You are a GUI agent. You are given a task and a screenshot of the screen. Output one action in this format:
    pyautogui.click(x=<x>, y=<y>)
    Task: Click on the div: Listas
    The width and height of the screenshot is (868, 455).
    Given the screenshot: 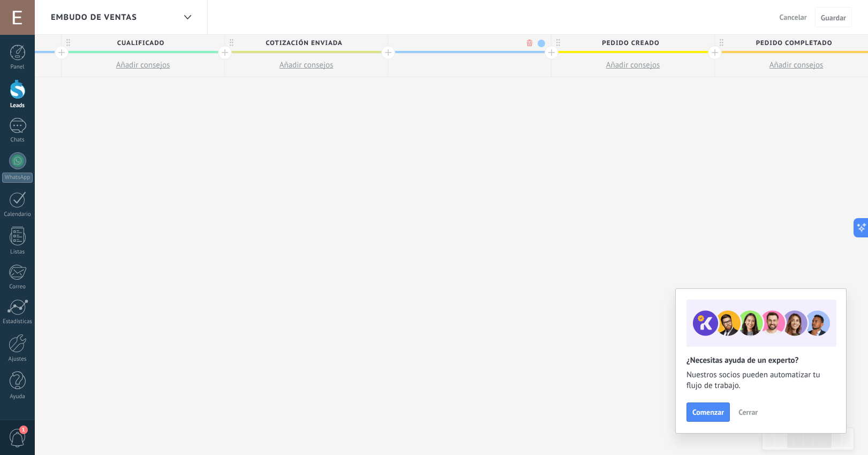 What is the action you would take?
    pyautogui.click(x=18, y=252)
    